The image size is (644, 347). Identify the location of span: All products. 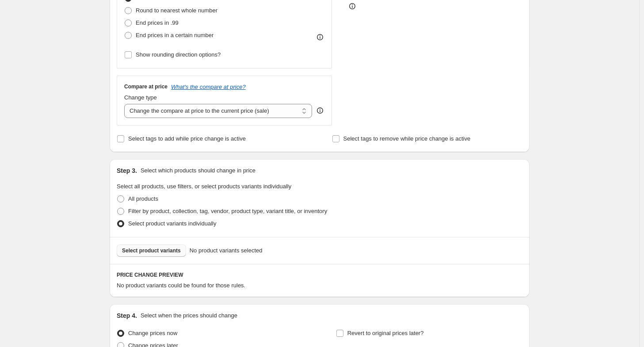
(143, 198).